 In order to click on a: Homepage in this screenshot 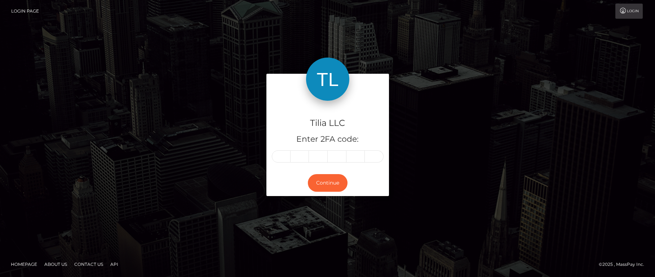, I will do `click(24, 264)`.